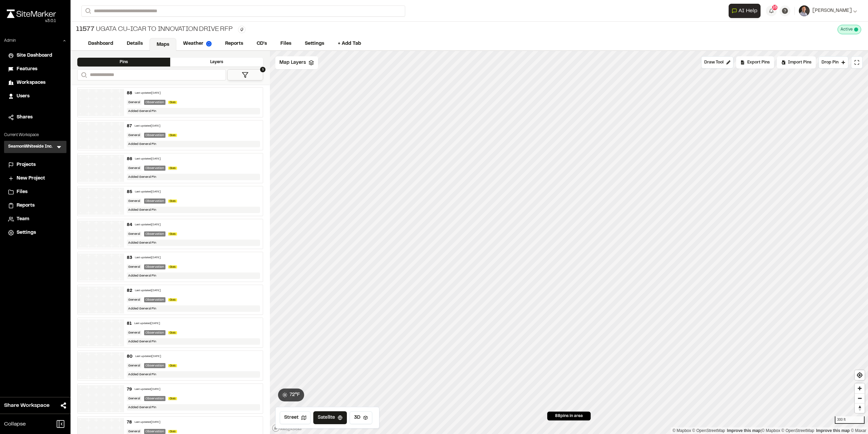  What do you see at coordinates (32, 14) in the screenshot?
I see `img: rebrand.png` at bounding box center [32, 14].